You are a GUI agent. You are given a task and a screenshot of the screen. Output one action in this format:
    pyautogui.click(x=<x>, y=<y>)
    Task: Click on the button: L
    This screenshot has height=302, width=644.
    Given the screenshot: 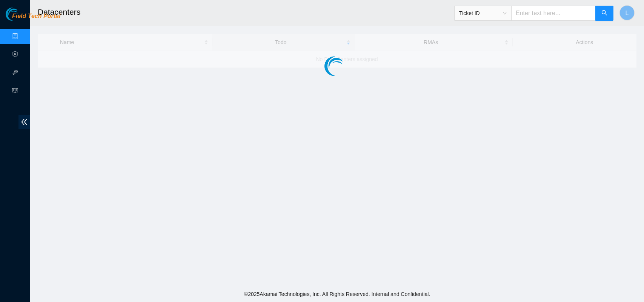 What is the action you would take?
    pyautogui.click(x=627, y=13)
    